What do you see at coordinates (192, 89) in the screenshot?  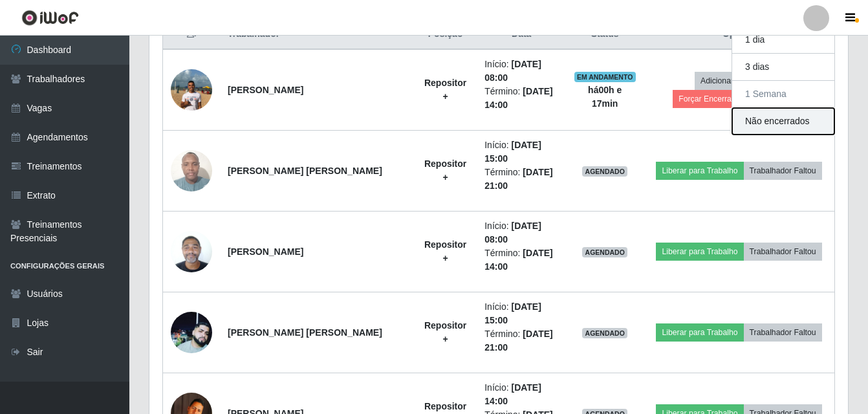 I see `img: 1723517612837.jpeg` at bounding box center [192, 89].